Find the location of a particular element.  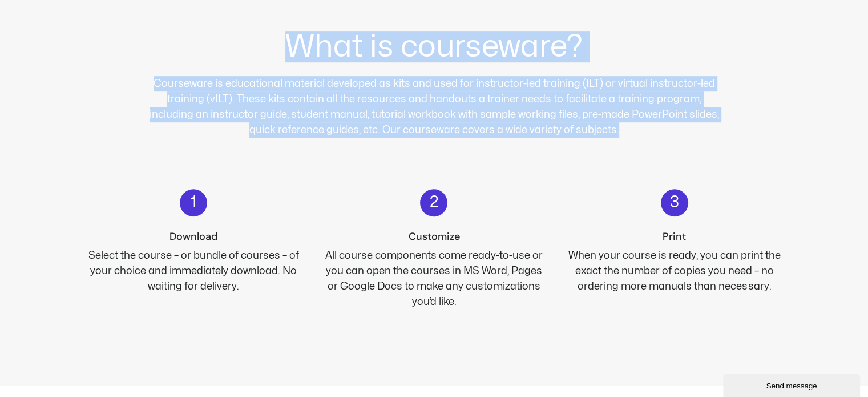

div: Send message is located at coordinates (68, 13).